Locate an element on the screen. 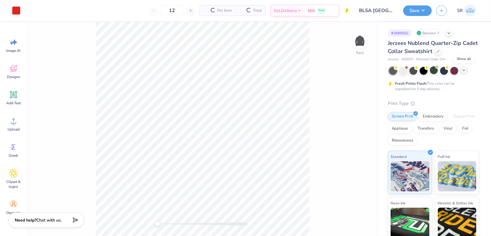 This screenshot has height=236, width=491. span: Jerzees Nublend Quarter-Zip Cadet Collar Sweatshirt is located at coordinates (433, 47).